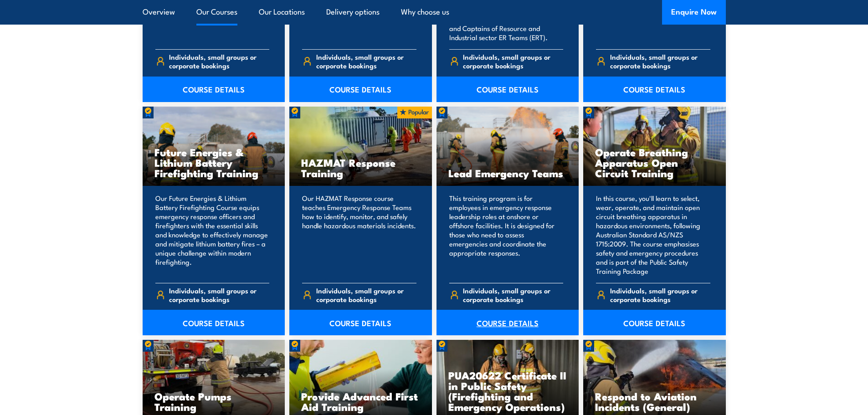  I want to click on h3: Respond to Aviation Incidents (General), so click(654, 401).